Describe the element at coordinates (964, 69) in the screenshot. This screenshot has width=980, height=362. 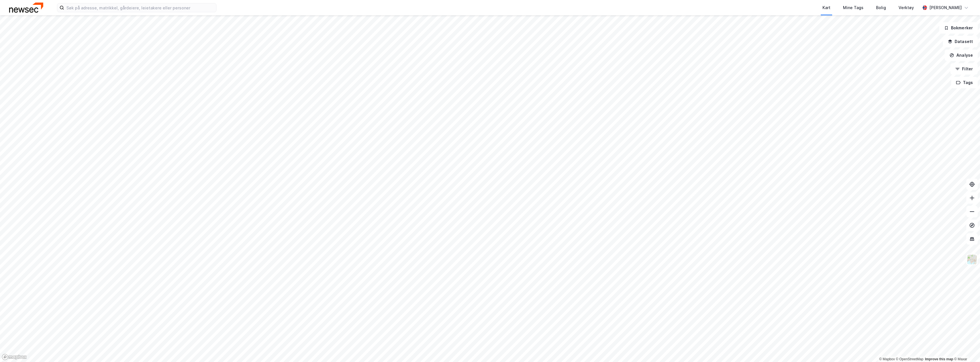
I see `button: Filter` at that location.